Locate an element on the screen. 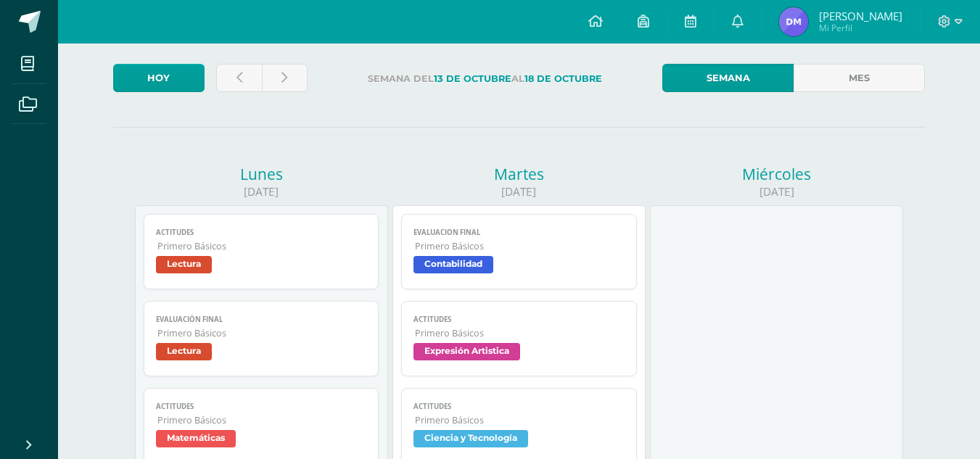  div: Miércoles is located at coordinates (776, 174).